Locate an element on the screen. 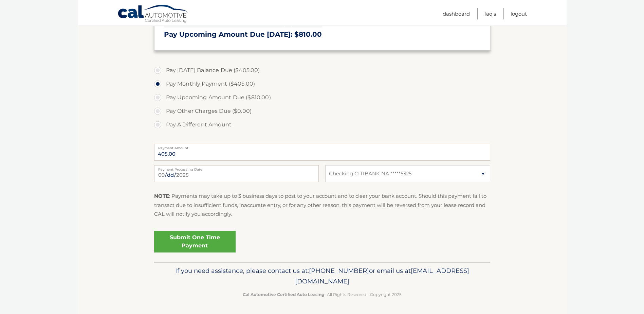  label: Pay Upcoming Amount Due ($810.00) is located at coordinates (322, 98).